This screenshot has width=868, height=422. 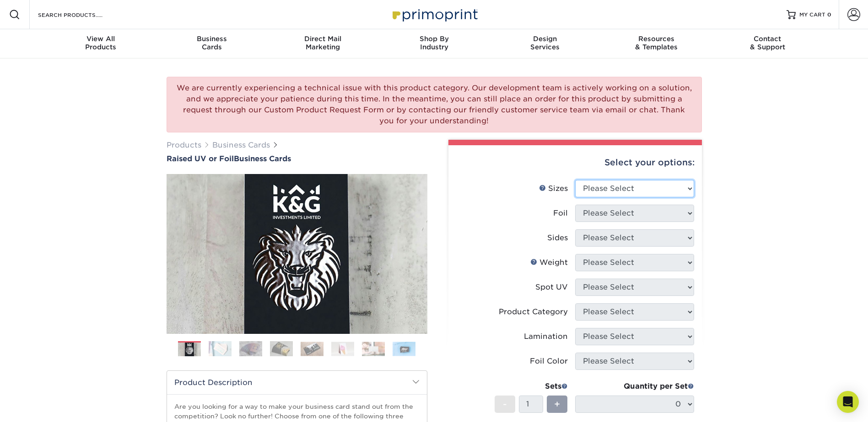 What do you see at coordinates (656, 43) in the screenshot?
I see `div: & Templates` at bounding box center [656, 43].